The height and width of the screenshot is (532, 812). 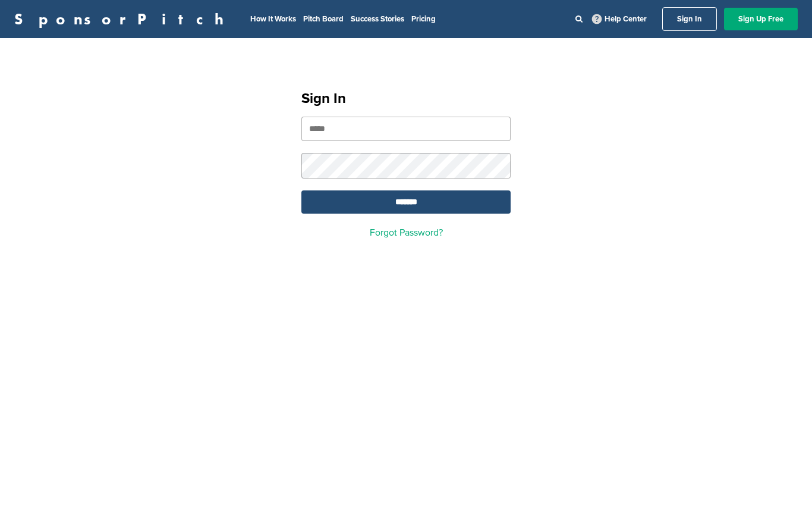 I want to click on a: Help Center, so click(x=620, y=19).